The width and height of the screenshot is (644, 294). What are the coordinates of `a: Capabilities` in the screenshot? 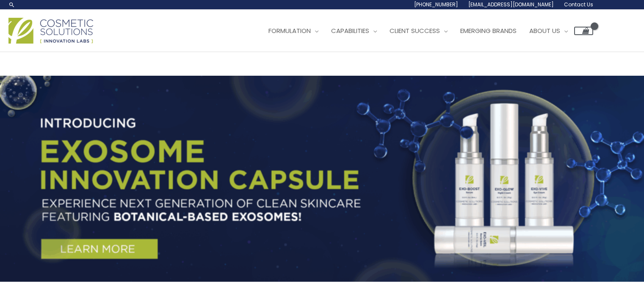 It's located at (354, 31).